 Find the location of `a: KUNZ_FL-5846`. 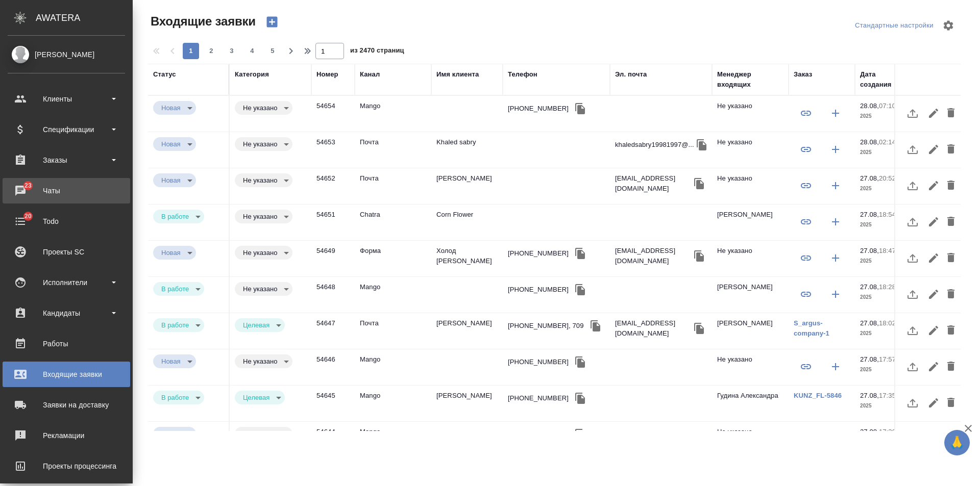

a: KUNZ_FL-5846 is located at coordinates (817, 396).